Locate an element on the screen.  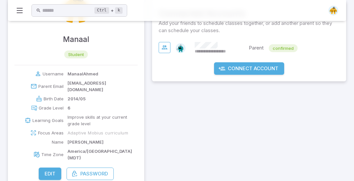
span: student is located at coordinates (76, 54).